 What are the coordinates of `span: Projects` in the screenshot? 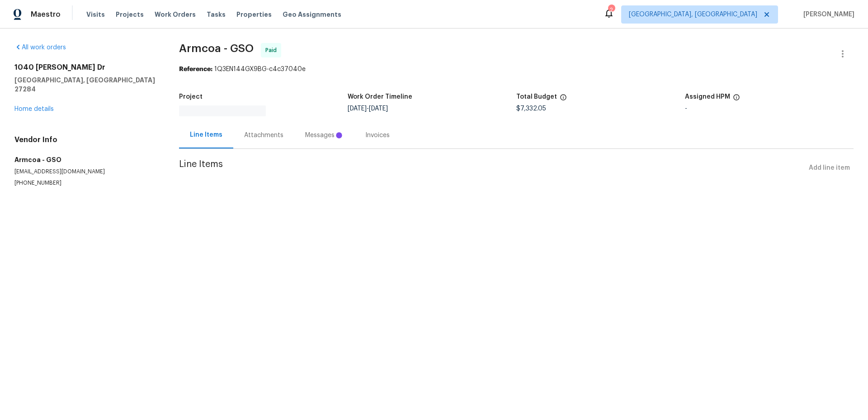 It's located at (130, 15).